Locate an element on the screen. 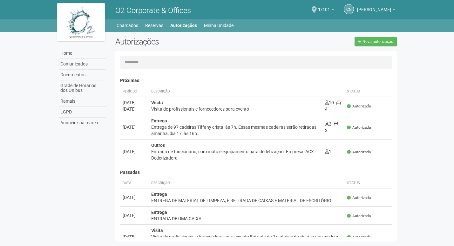  a: Comunicados is located at coordinates (82, 64).